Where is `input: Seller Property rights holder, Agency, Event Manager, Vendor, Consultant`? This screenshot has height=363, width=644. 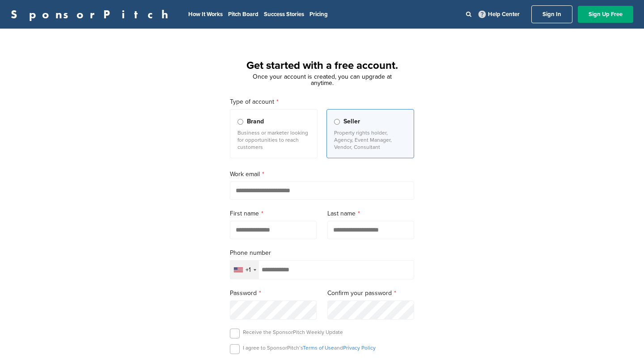 input: Seller Property rights holder, Agency, Event Manager, Vendor, Consultant is located at coordinates (337, 122).